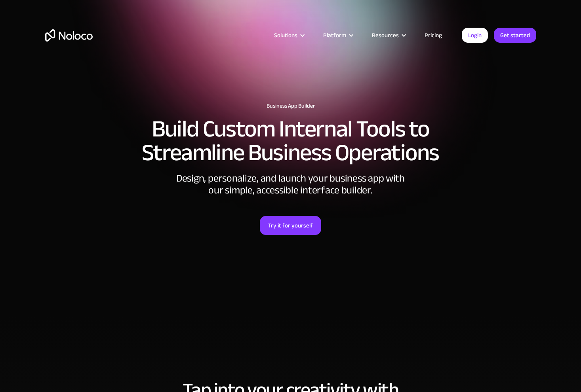 This screenshot has height=392, width=581. What do you see at coordinates (290, 226) in the screenshot?
I see `a: Try it for yourself` at bounding box center [290, 226].